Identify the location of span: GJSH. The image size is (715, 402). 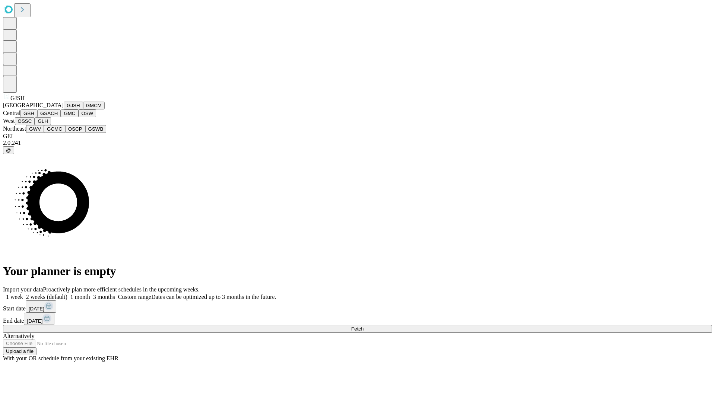
(18, 98).